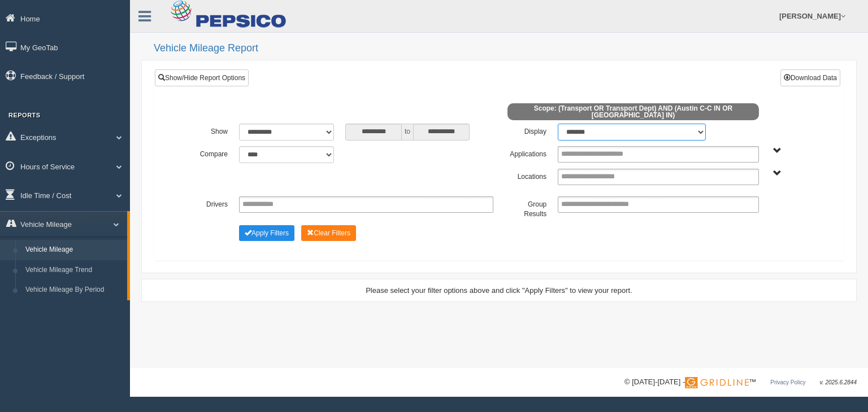 The height and width of the screenshot is (412, 868). Describe the element at coordinates (74, 250) in the screenshot. I see `a: Vehicle Mileage` at that location.